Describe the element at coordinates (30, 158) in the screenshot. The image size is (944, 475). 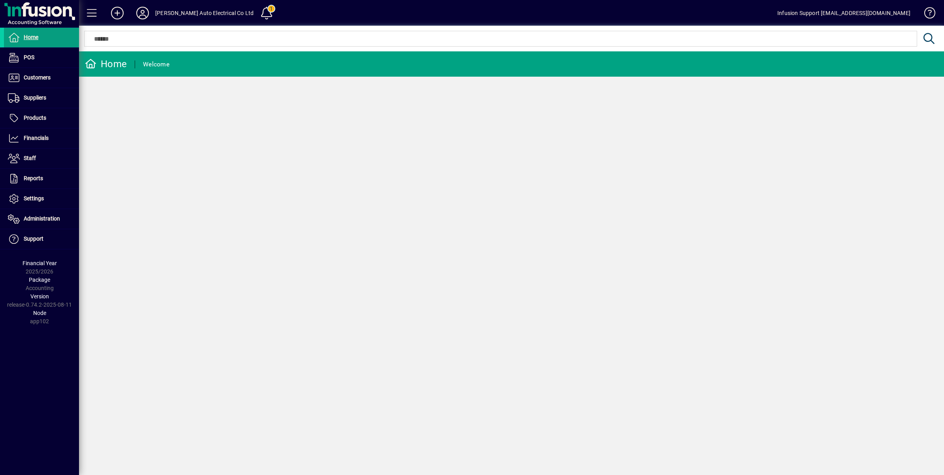
I see `span: Staff` at that location.